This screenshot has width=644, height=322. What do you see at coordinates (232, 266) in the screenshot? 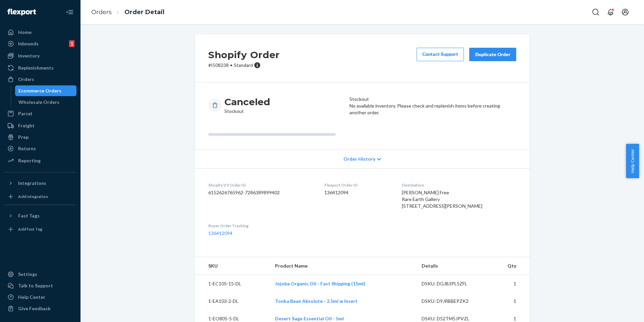
I see `th: SKU` at bounding box center [232, 266].